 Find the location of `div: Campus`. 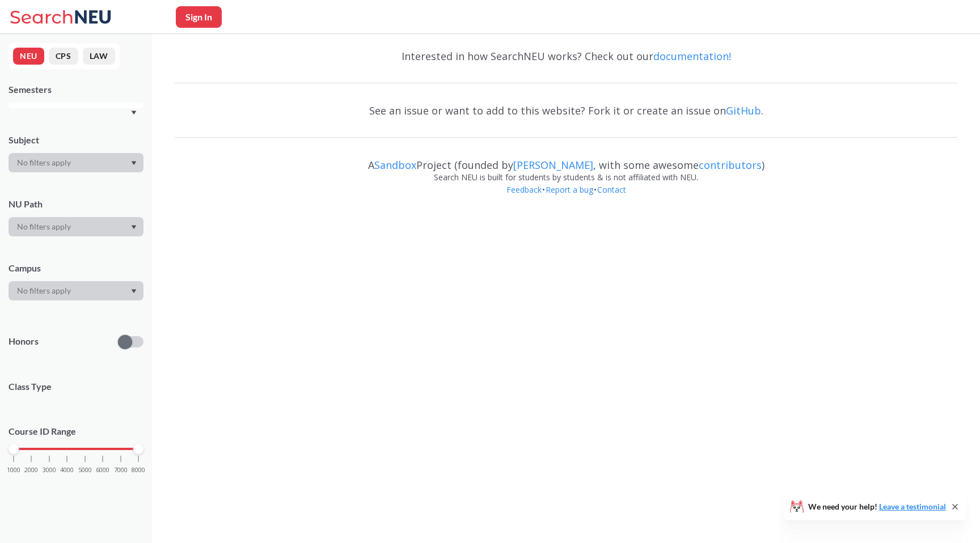

div: Campus is located at coordinates (76, 268).